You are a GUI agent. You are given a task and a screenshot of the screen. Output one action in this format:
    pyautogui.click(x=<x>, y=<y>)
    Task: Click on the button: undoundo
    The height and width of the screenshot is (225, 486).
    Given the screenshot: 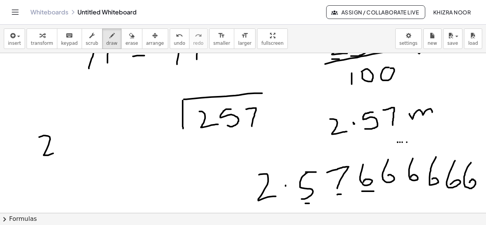 What is the action you would take?
    pyautogui.click(x=180, y=39)
    